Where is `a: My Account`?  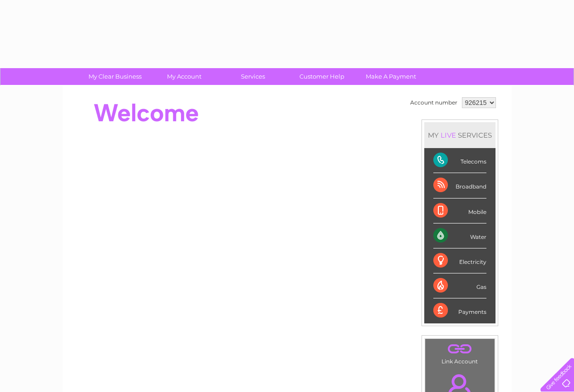
a: My Account is located at coordinates (184, 76).